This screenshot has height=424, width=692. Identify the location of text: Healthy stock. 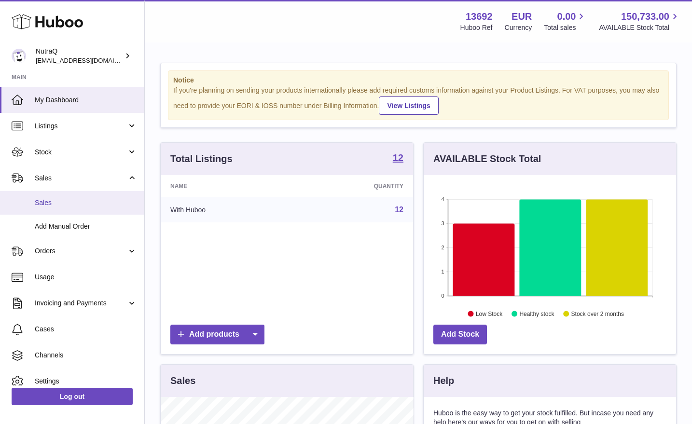
(537, 314).